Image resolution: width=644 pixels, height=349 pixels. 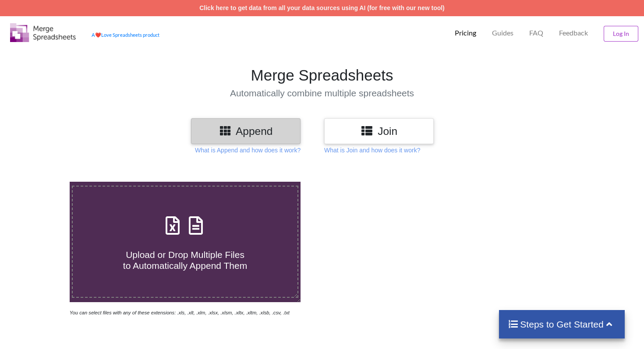 I want to click on span: Upload or Drop Multiple Files to Automatically Append Them, so click(x=185, y=260).